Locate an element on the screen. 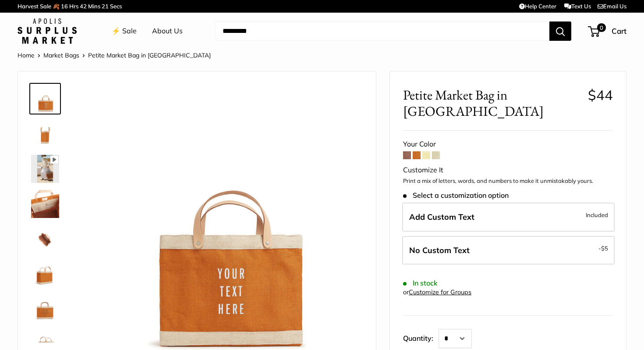  a: About Us is located at coordinates (167, 31).